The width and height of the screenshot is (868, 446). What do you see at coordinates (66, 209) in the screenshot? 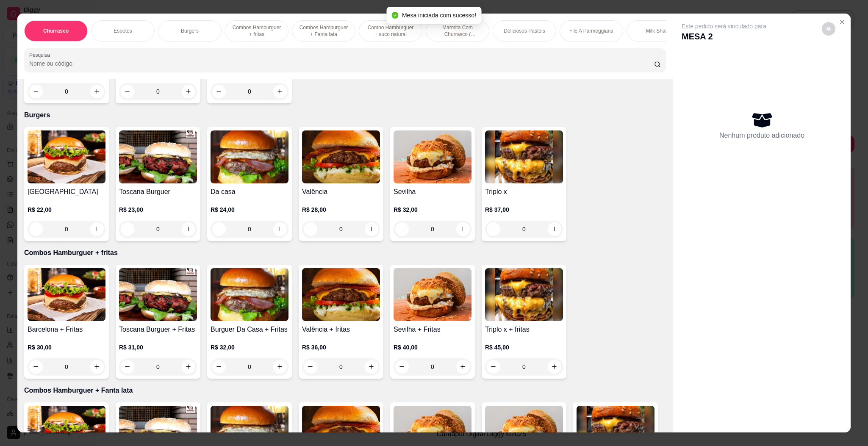
I see `p: R$ 22,00` at bounding box center [66, 209].